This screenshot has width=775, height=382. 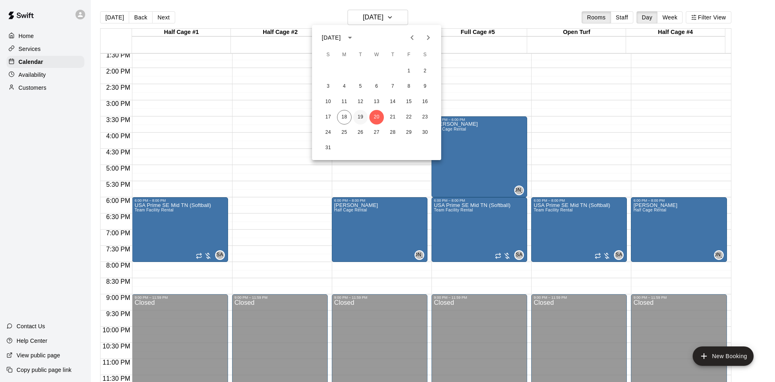 What do you see at coordinates (425, 55) in the screenshot?
I see `span: Saturday` at bounding box center [425, 55].